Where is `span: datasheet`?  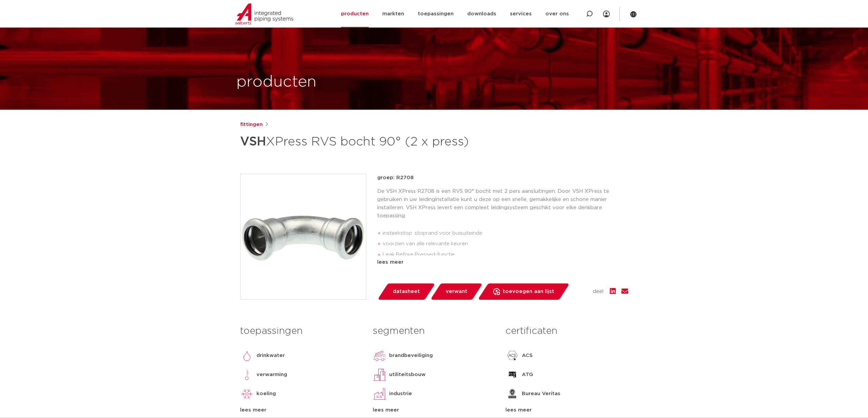 span: datasheet is located at coordinates (406, 292).